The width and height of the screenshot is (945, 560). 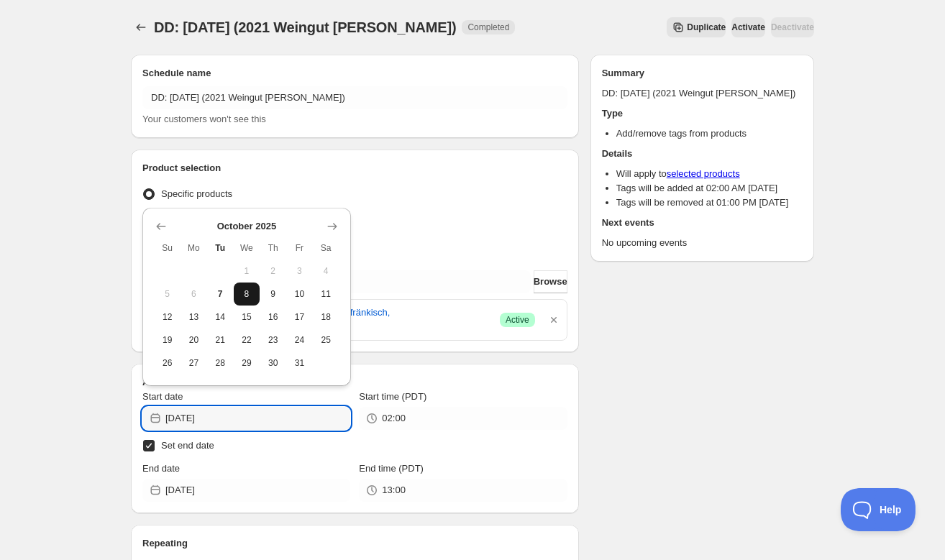 I want to click on span: 20, so click(x=193, y=340).